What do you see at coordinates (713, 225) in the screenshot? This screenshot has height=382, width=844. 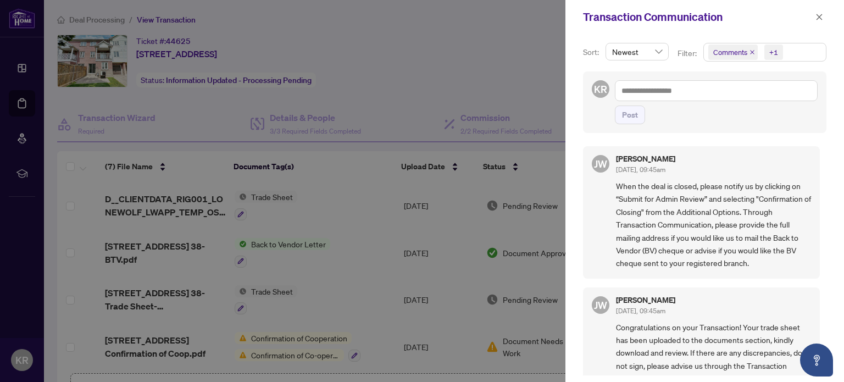 I see `span: When the deal is closed, please notify us by clicking on “Submit for Admin Review” and selecting ...` at bounding box center [713, 225].